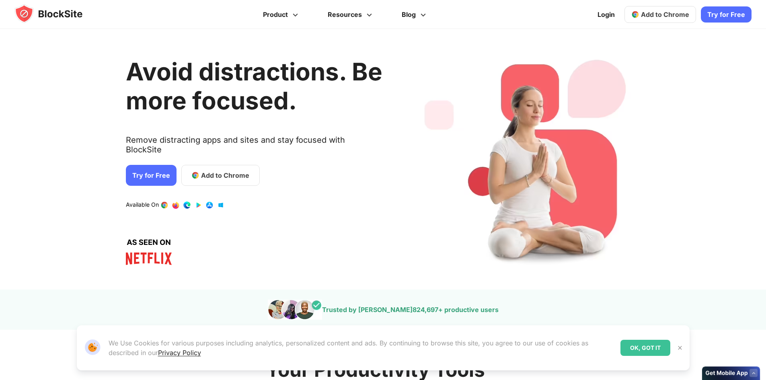  What do you see at coordinates (425, 310) in the screenshot?
I see `span: 824,697` at bounding box center [425, 310].